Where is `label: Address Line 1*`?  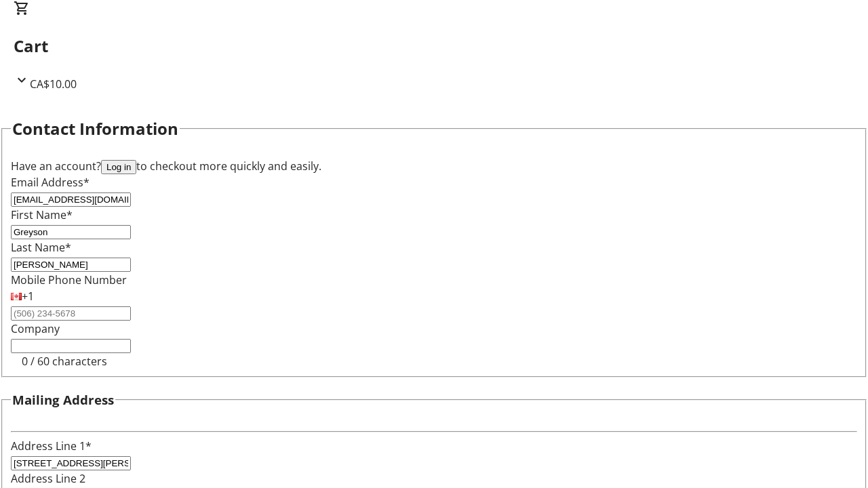 label: Address Line 1* is located at coordinates (51, 446).